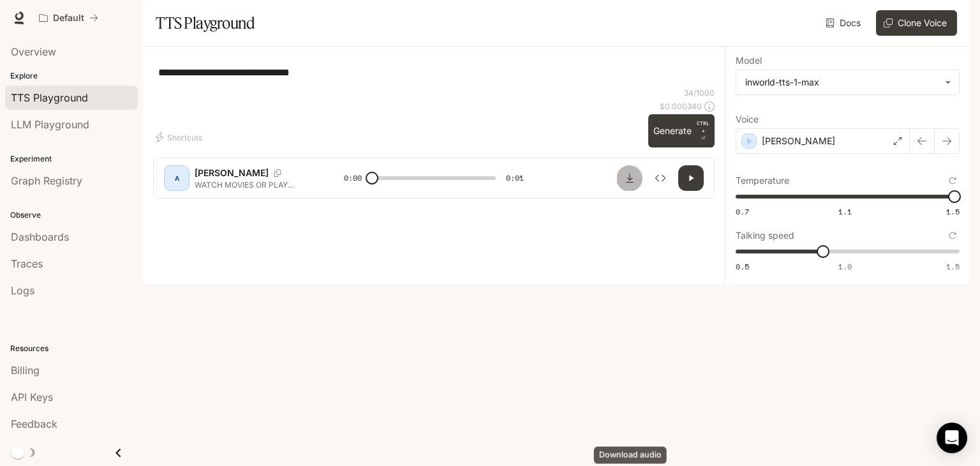  I want to click on button: All workspaces, so click(68, 18).